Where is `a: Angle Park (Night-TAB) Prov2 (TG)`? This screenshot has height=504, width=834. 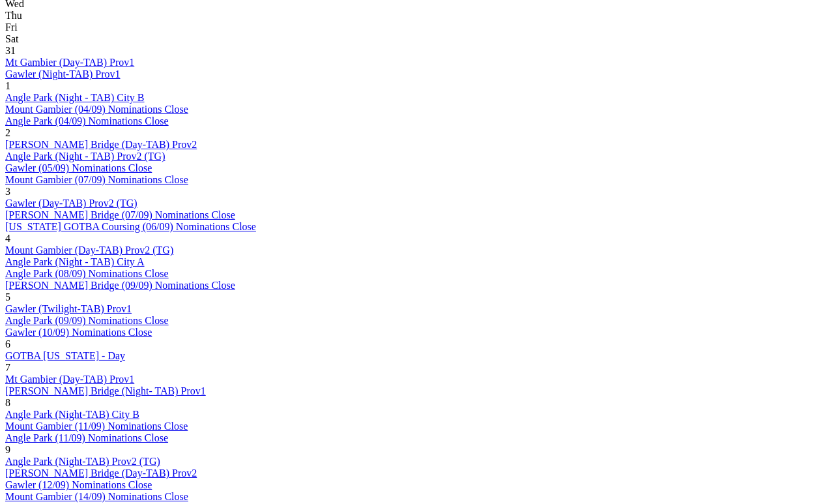
a: Angle Park (Night-TAB) Prov2 (TG) is located at coordinates (83, 461).